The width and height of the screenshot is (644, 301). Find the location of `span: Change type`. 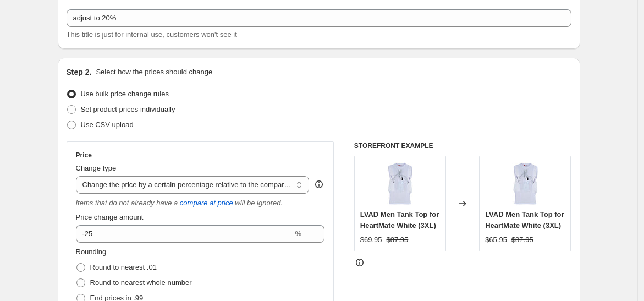

span: Change type is located at coordinates (96, 168).